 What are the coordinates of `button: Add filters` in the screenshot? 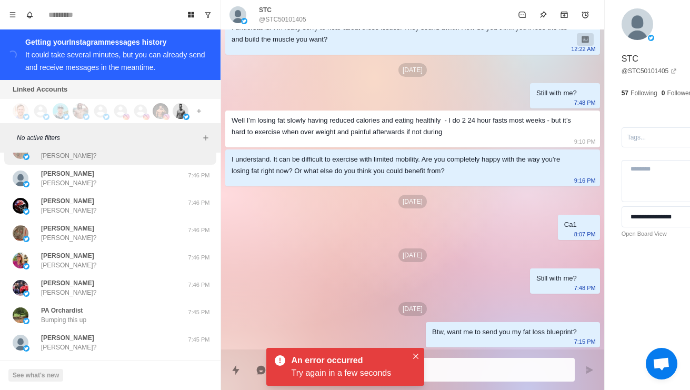 It's located at (206, 138).